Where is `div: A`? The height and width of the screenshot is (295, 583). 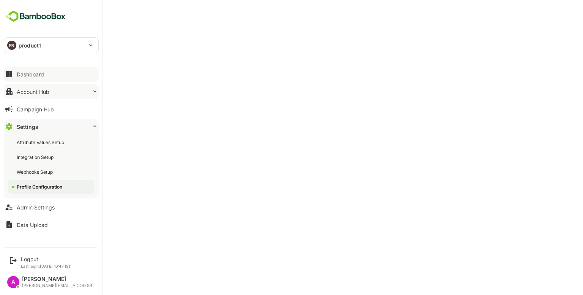
div: A is located at coordinates (13, 282).